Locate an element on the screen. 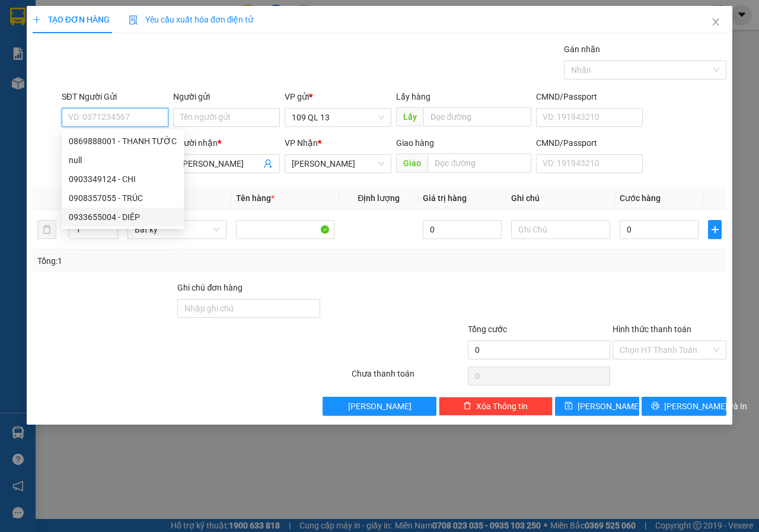 The image size is (759, 532). label: Ghi chú đơn hàng is located at coordinates (210, 288).